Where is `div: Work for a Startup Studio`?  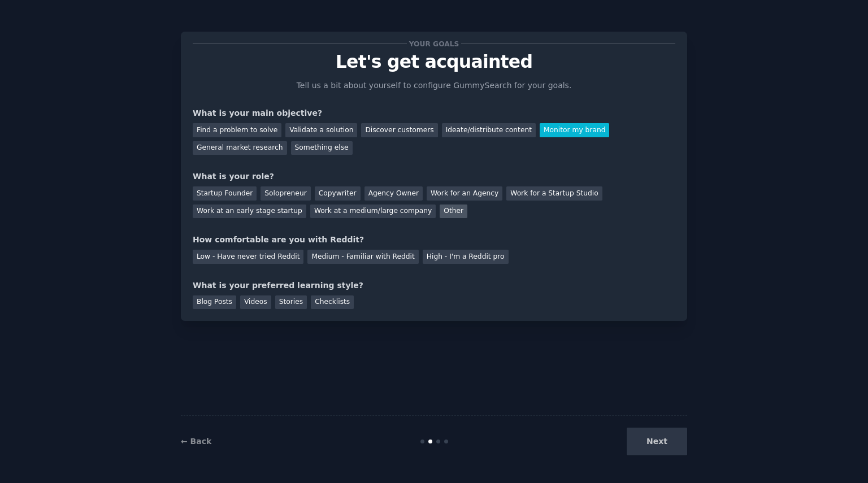
div: Work for a Startup Studio is located at coordinates (554, 193).